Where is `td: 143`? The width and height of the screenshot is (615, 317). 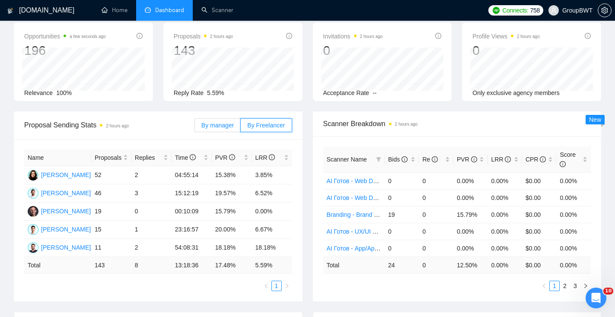
td: 143 is located at coordinates (111, 265).